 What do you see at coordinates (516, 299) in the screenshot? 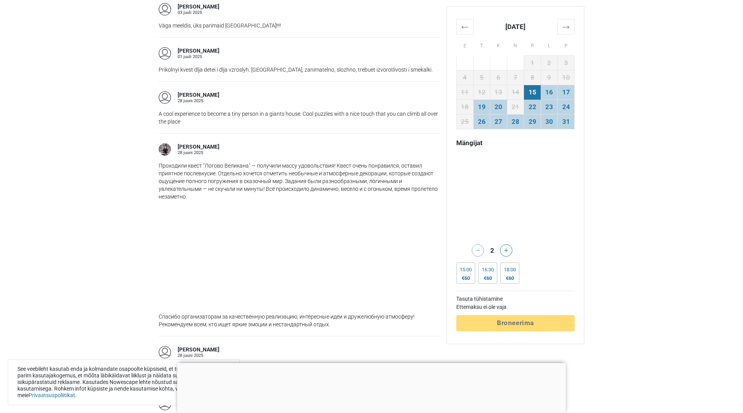
I see `td: Tasuta tühistamine` at bounding box center [516, 299].